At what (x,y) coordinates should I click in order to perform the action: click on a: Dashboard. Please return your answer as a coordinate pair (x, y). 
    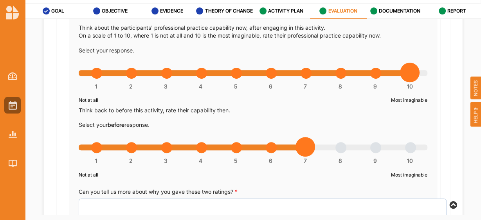
    Looking at the image, I should click on (13, 76).